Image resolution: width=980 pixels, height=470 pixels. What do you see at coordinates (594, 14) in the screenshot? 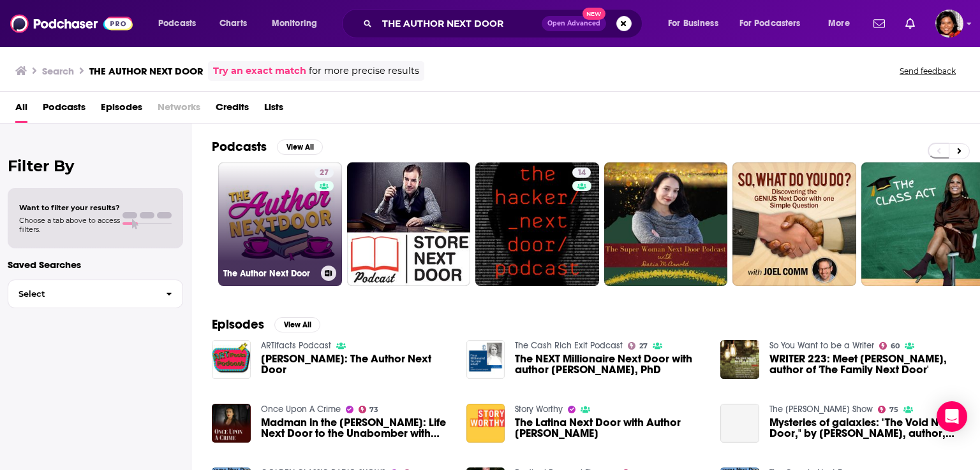
I see `span: New` at bounding box center [594, 14].